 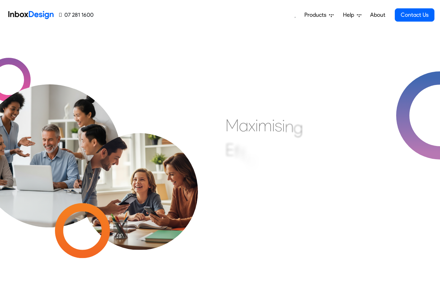 I want to click on a: About, so click(x=378, y=15).